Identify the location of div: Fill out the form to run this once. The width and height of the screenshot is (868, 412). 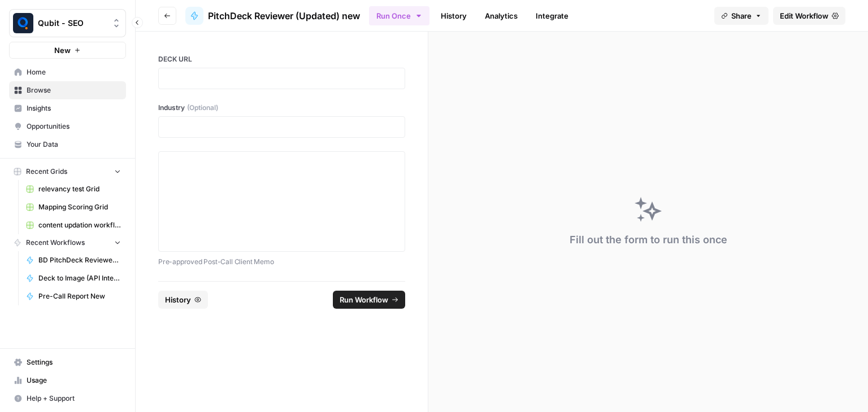
(649, 240).